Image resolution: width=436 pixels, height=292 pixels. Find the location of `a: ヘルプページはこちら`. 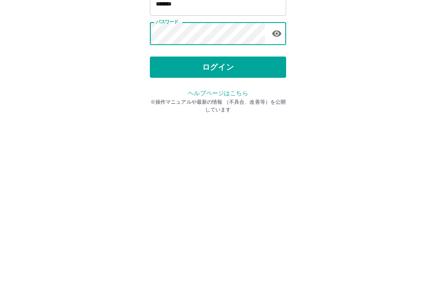

a: ヘルプページはこちら is located at coordinates (217, 184).